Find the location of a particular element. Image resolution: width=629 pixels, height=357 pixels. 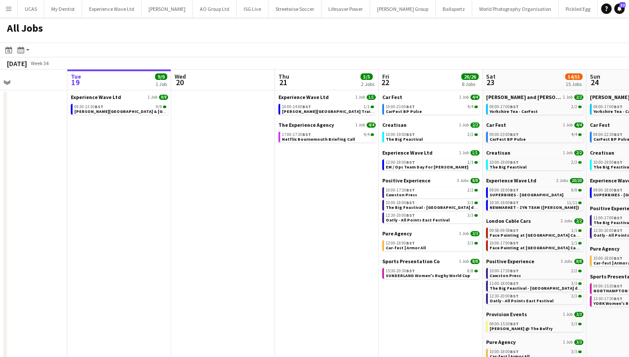

a: 17:00-17:30BST4/4Netflix Bournemouth Briefing Call is located at coordinates (328, 136).